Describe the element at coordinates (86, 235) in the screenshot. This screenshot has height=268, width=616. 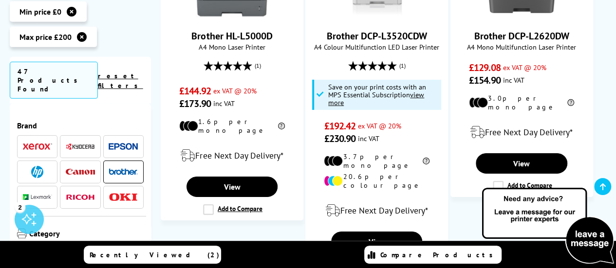
I see `span: Category` at that location.